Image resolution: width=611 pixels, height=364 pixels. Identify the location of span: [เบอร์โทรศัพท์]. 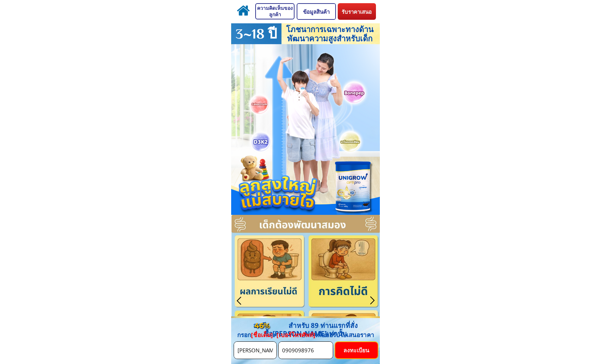
(296, 335).